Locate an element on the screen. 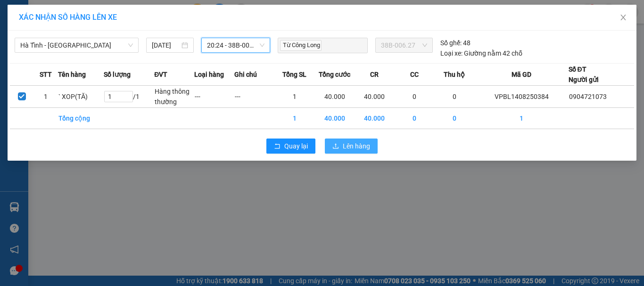 This screenshot has height=286, width=644. button: uploadLên hàng is located at coordinates (351, 146).